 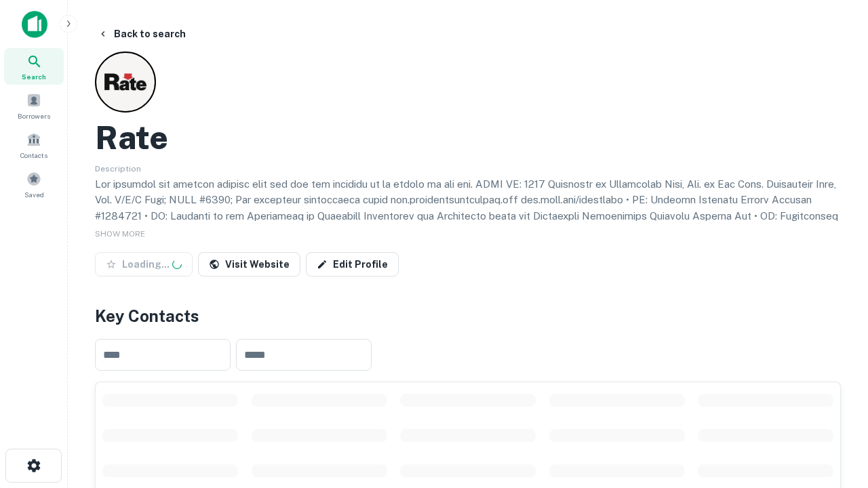 I want to click on div: Search, so click(x=34, y=67).